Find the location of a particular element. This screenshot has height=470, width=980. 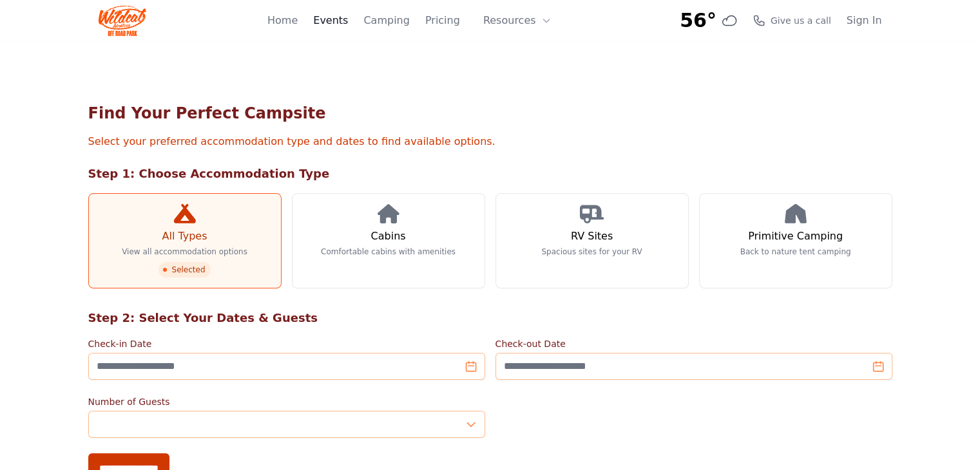

h3: All Types is located at coordinates (184, 237).